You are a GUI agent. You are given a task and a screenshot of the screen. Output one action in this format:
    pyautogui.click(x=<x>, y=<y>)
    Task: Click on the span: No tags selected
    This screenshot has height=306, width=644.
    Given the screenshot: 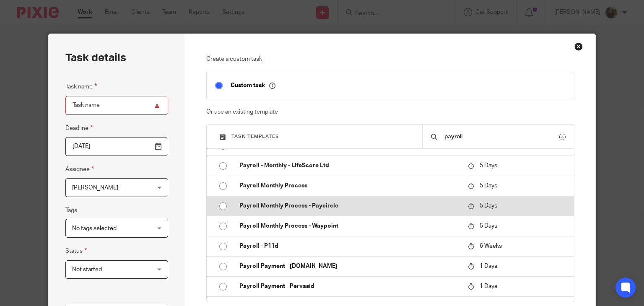 What is the action you would take?
    pyautogui.click(x=94, y=228)
    